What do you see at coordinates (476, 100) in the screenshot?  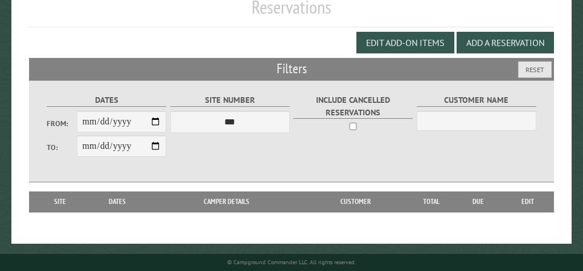 I see `label: Customer Name` at bounding box center [476, 100].